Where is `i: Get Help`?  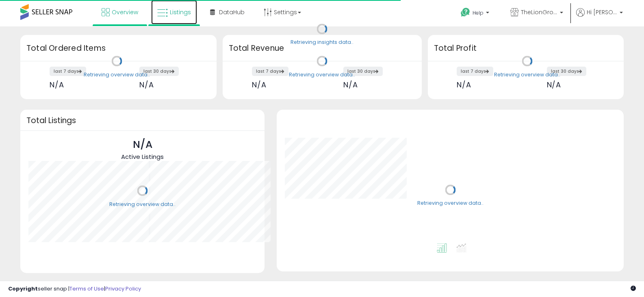 i: Get Help is located at coordinates (465, 12).